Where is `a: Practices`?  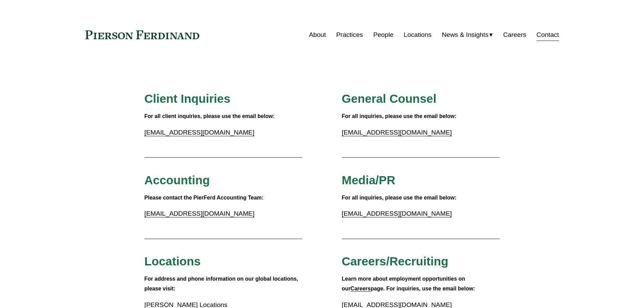
a: Practices is located at coordinates (349, 35).